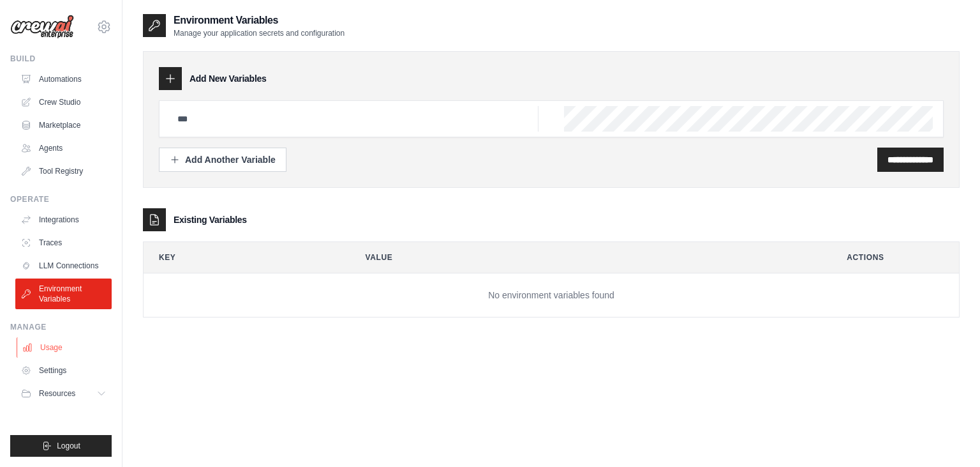 The width and height of the screenshot is (980, 467). Describe the element at coordinates (210, 220) in the screenshot. I see `h3: Existing Variables` at that location.